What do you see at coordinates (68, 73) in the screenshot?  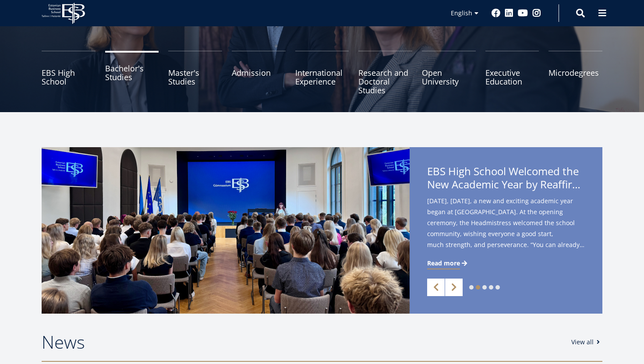 I see `a: EBS High School` at bounding box center [68, 73].